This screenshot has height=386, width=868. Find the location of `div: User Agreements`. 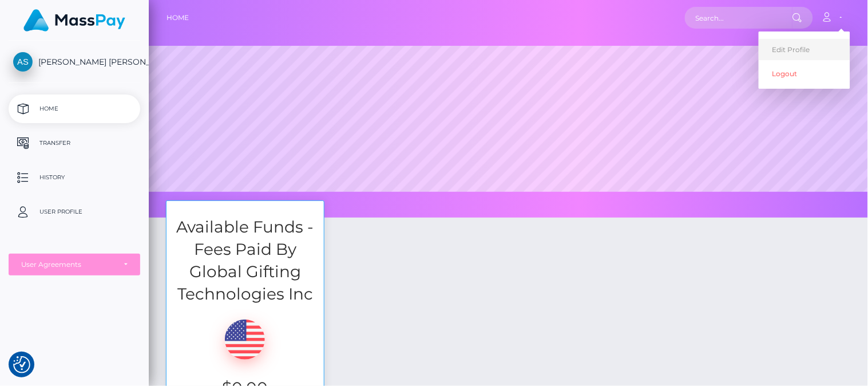

div: User Agreements is located at coordinates (68, 265).